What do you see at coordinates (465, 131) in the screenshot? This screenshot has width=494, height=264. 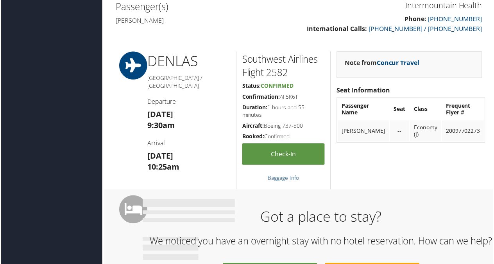 I see `td: 20097702273` at bounding box center [465, 131].